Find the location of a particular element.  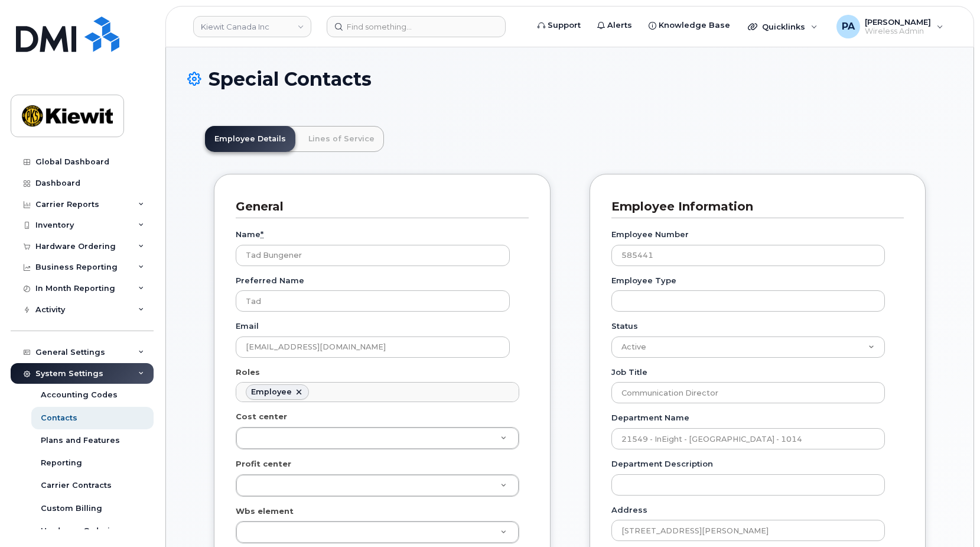

label: Department Description is located at coordinates (662, 464).